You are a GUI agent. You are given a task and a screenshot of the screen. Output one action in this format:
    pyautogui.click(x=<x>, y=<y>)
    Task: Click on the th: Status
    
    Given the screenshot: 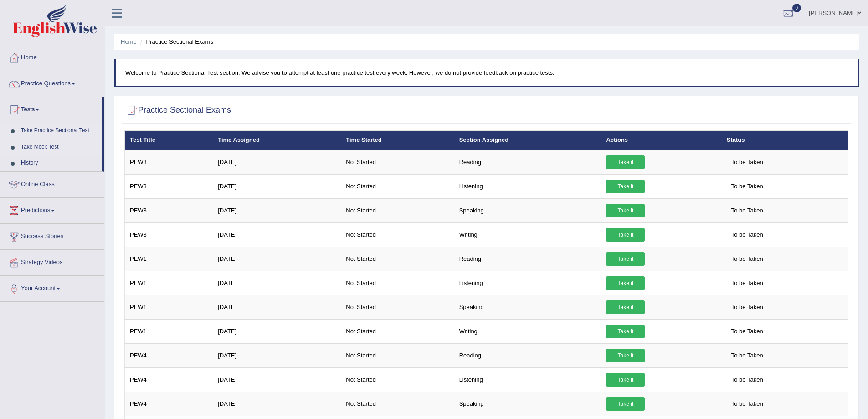 What is the action you would take?
    pyautogui.click(x=785, y=140)
    